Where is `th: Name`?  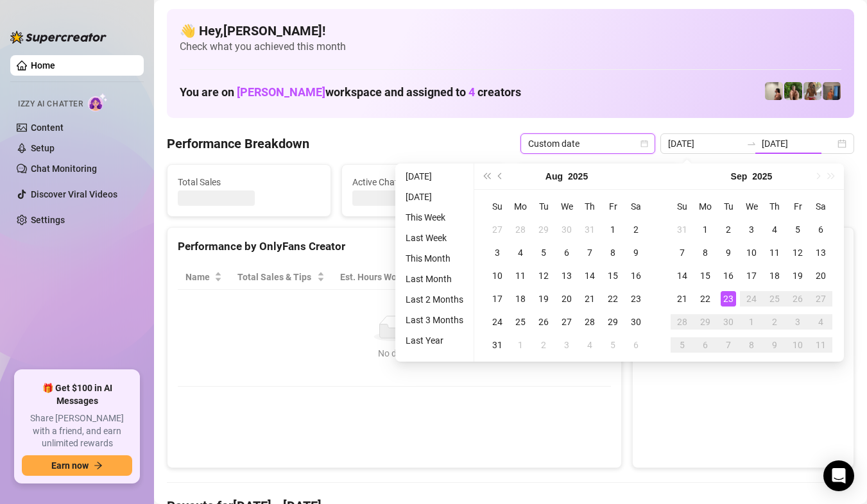 th: Name is located at coordinates (203, 277).